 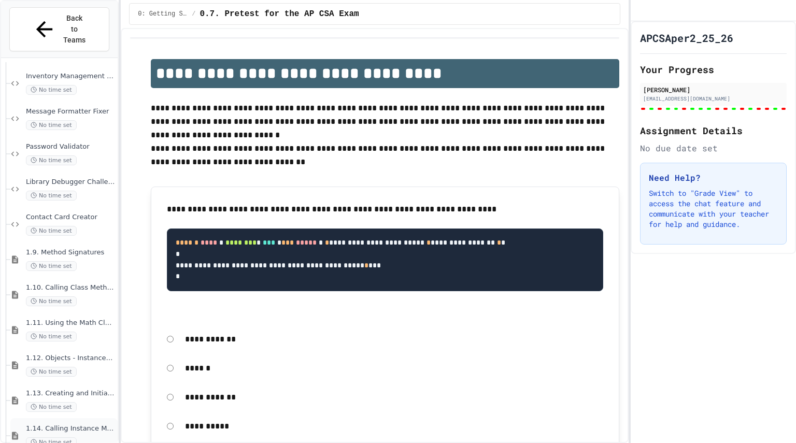 What do you see at coordinates (71, 393) in the screenshot?
I see `span: 1.13. Creating and Initializing Objects: Constructors` at bounding box center [71, 393].